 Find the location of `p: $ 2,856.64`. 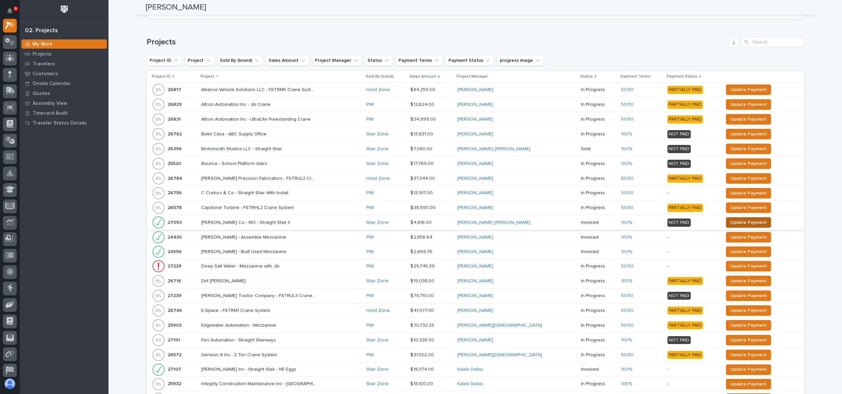

p: $ 2,856.64 is located at coordinates (422, 237).